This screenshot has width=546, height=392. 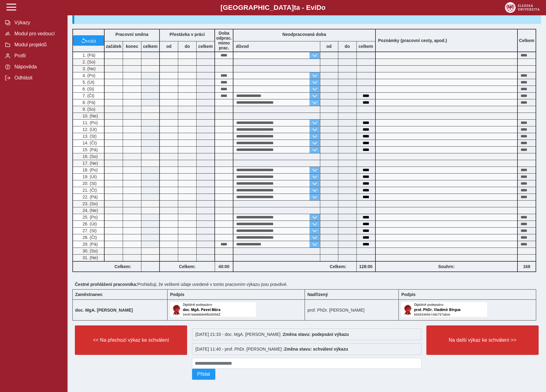 What do you see at coordinates (89, 231) in the screenshot?
I see `span: 27. (St)` at bounding box center [89, 231].